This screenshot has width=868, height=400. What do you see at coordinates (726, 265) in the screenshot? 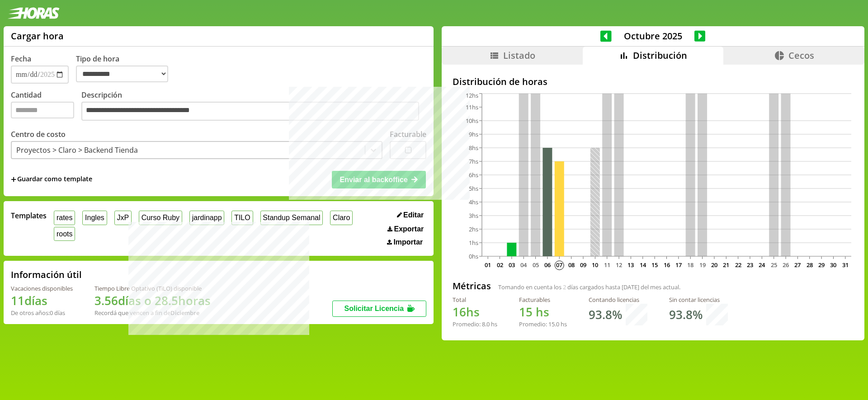
I see `text: 21` at bounding box center [726, 265].